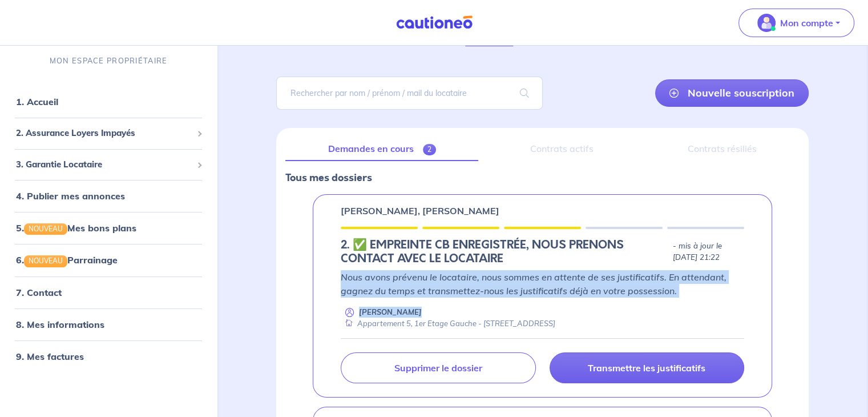  What do you see at coordinates (50, 356) in the screenshot?
I see `a: 9. Mes factures` at bounding box center [50, 356].